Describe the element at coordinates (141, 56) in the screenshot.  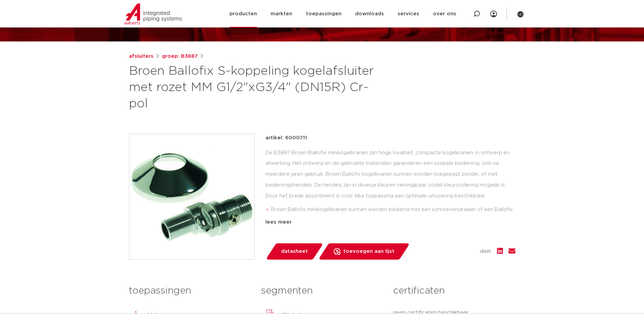
I see `a: afsluiters` at that location.